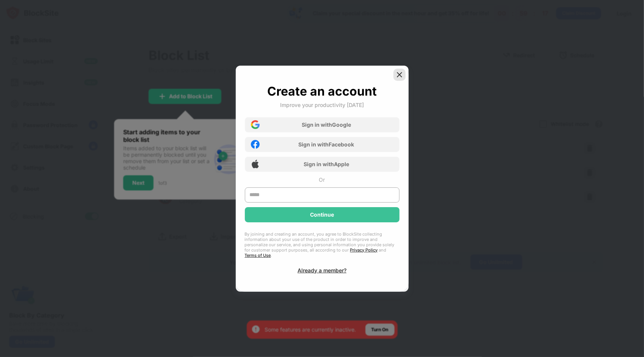 The image size is (644, 357). What do you see at coordinates (258, 255) in the screenshot?
I see `a: Terms of Use` at bounding box center [258, 255].